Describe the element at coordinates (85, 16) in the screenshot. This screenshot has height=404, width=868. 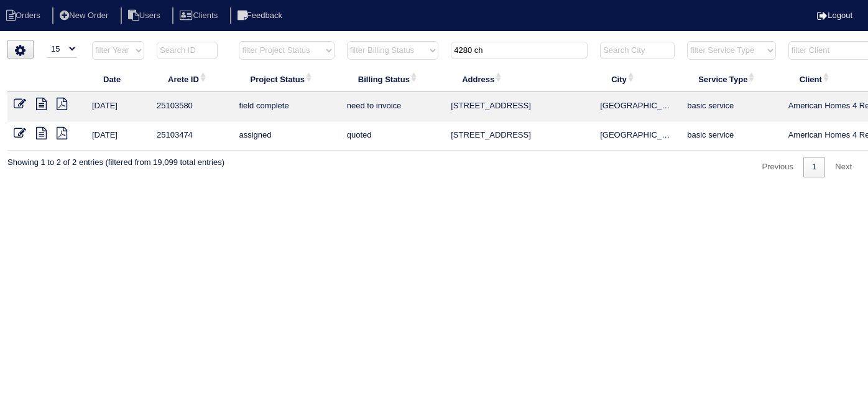
I see `li: New Order` at that location.